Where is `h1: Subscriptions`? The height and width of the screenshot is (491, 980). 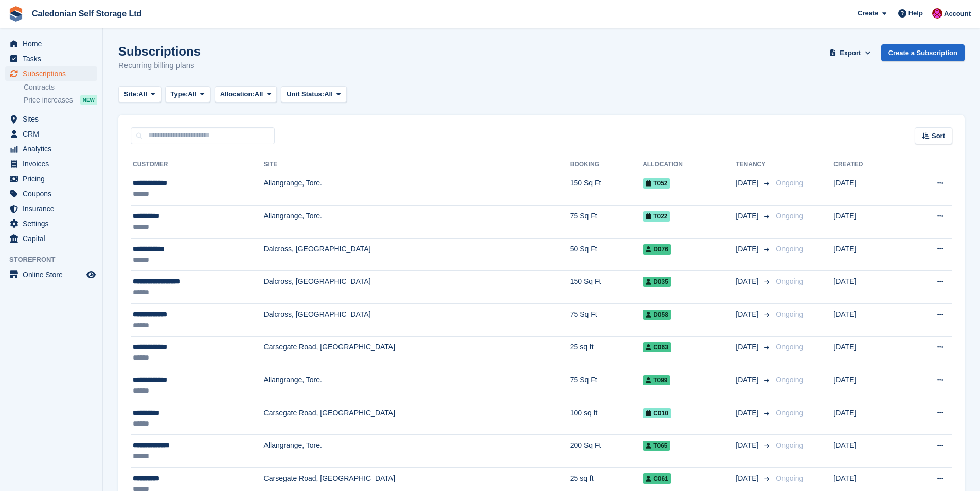 h1: Subscriptions is located at coordinates (159, 51).